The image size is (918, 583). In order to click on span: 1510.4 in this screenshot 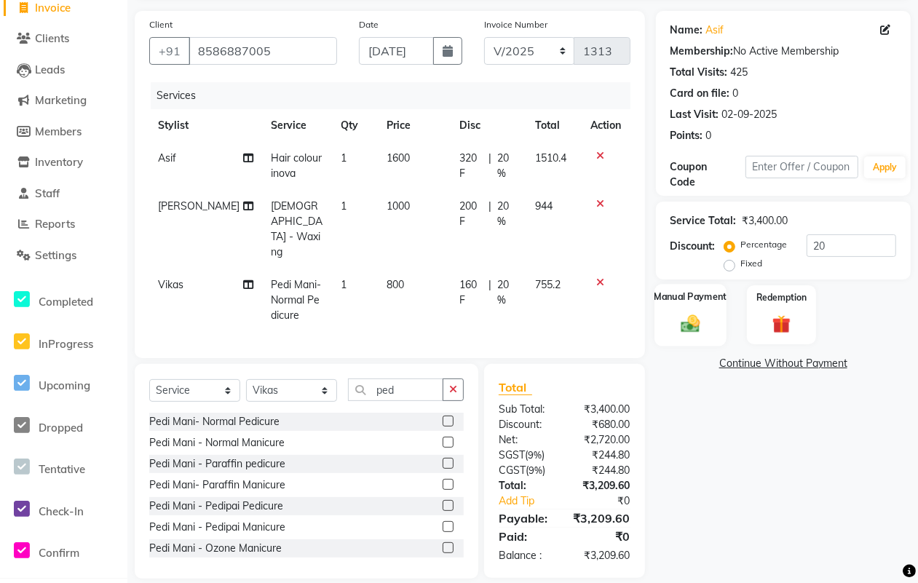, I will do `click(550, 158)`.